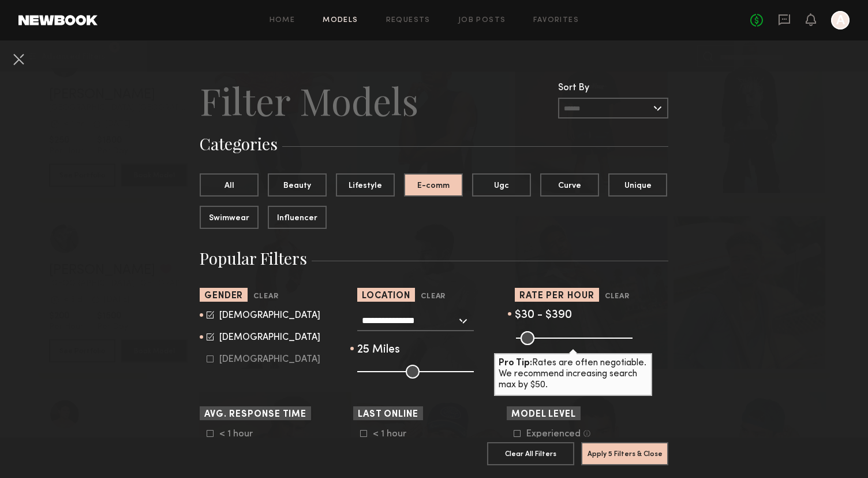 This screenshot has height=478, width=868. What do you see at coordinates (557, 296) in the screenshot?
I see `span: Rate per Hour` at bounding box center [557, 296].